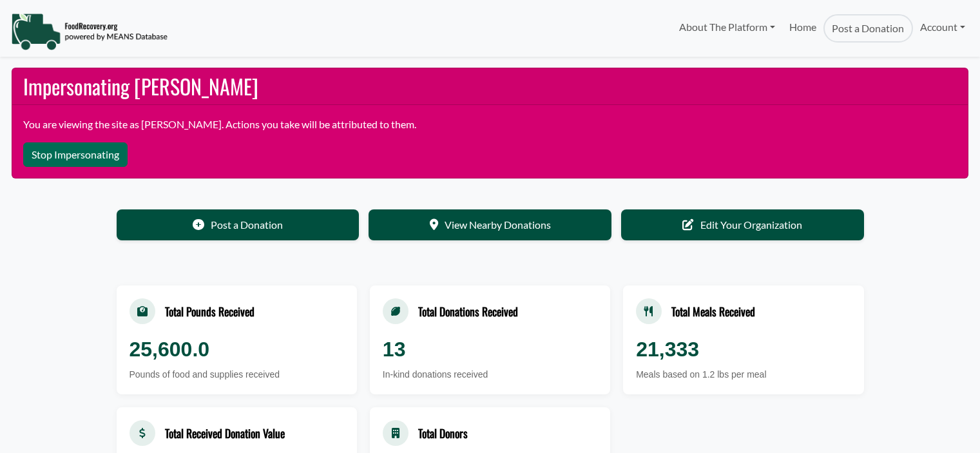 The height and width of the screenshot is (453, 980). I want to click on a: About The Platform, so click(726, 27).